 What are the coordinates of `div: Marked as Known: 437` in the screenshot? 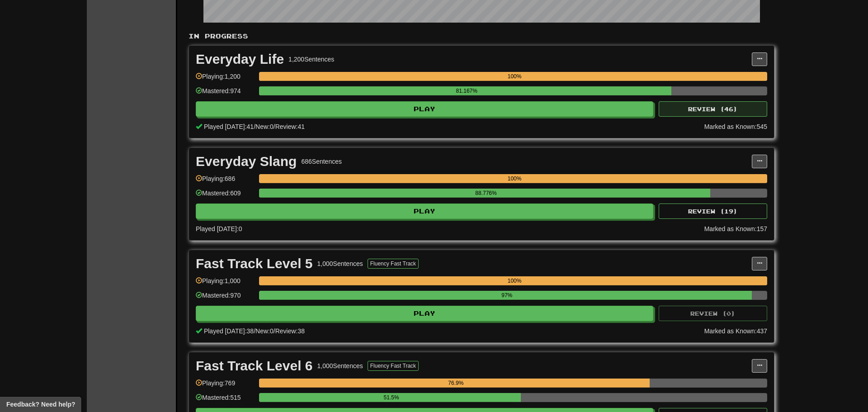 It's located at (735, 331).